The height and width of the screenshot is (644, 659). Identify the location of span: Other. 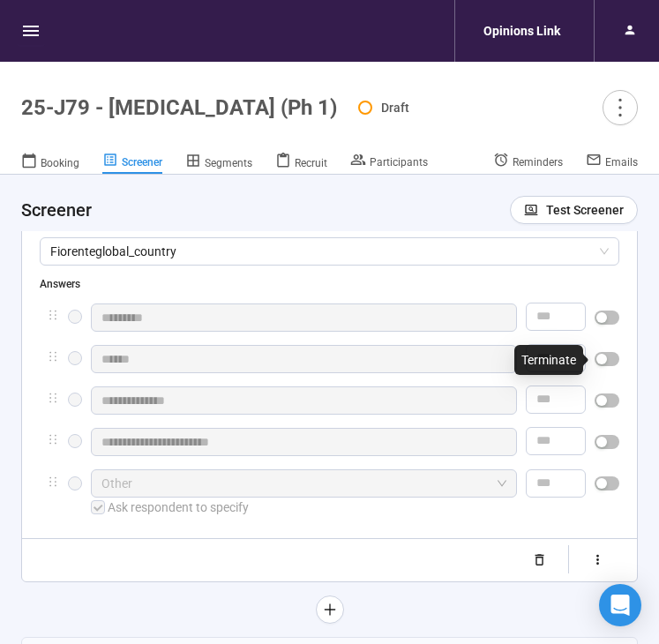
(303, 483).